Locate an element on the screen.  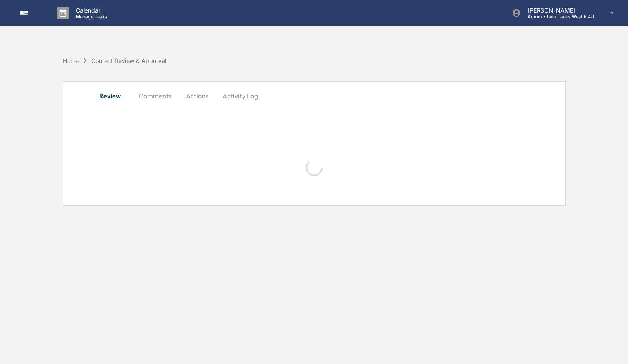
p: Admin • Twin Peaks Wealth Advisors is located at coordinates (560, 17).